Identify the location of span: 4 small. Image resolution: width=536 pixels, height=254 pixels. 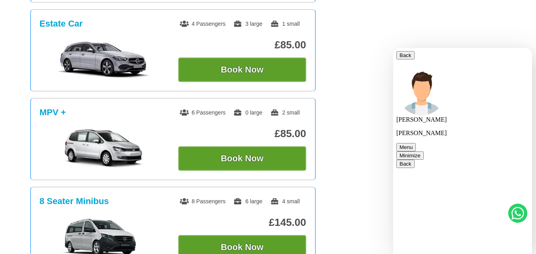
(285, 201).